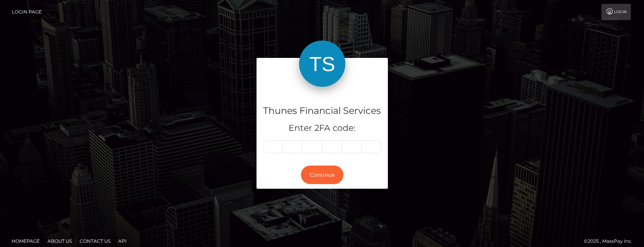  Describe the element at coordinates (322, 110) in the screenshot. I see `h4: Thunes Financial Services` at that location.